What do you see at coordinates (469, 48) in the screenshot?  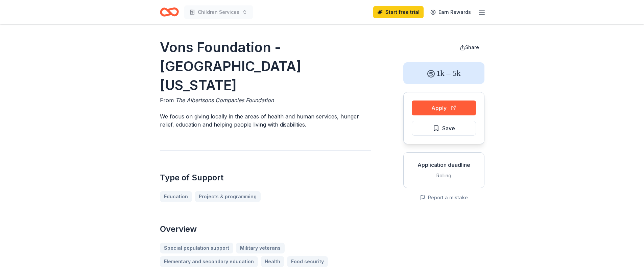 I see `button: Share` at bounding box center [469, 48].